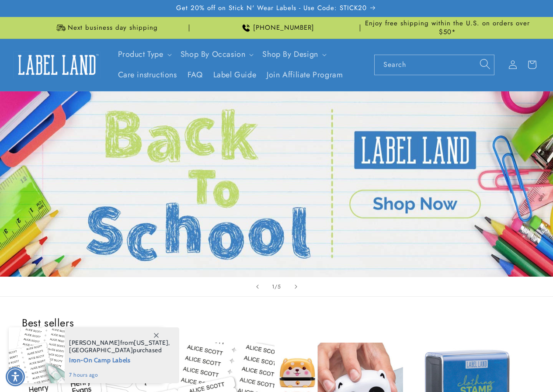 Image resolution: width=553 pixels, height=392 pixels. I want to click on a: FAQ, so click(195, 75).